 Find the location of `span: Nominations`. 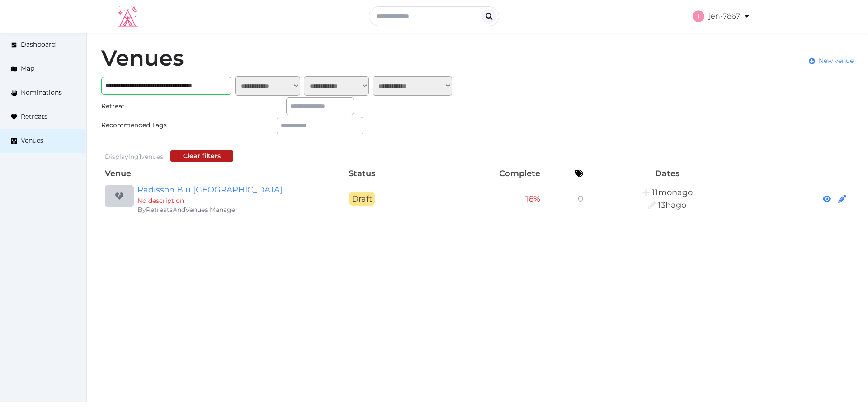

span: Nominations is located at coordinates (41, 93).